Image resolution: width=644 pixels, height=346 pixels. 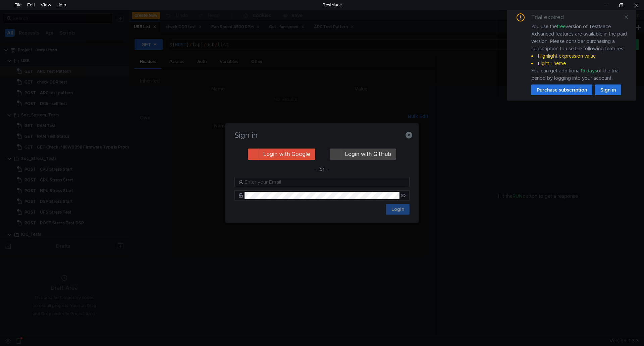 I want to click on span: 15 days, so click(x=589, y=71).